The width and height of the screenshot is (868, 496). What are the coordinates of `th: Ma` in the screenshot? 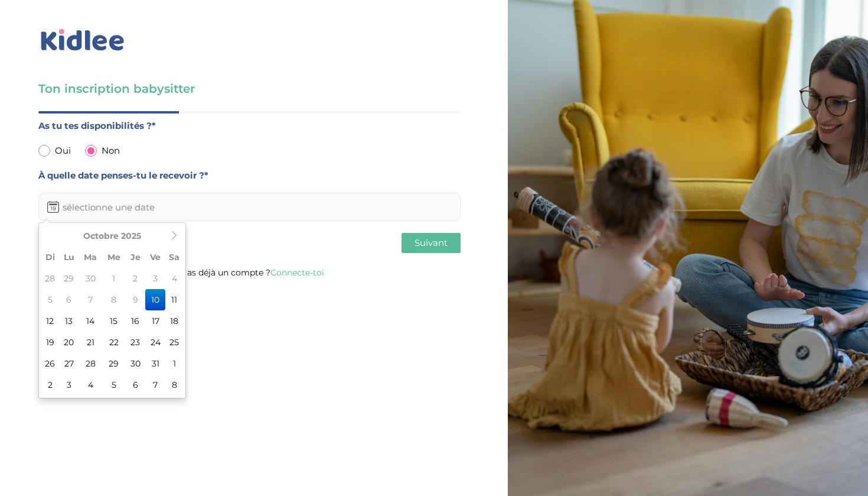 It's located at (90, 257).